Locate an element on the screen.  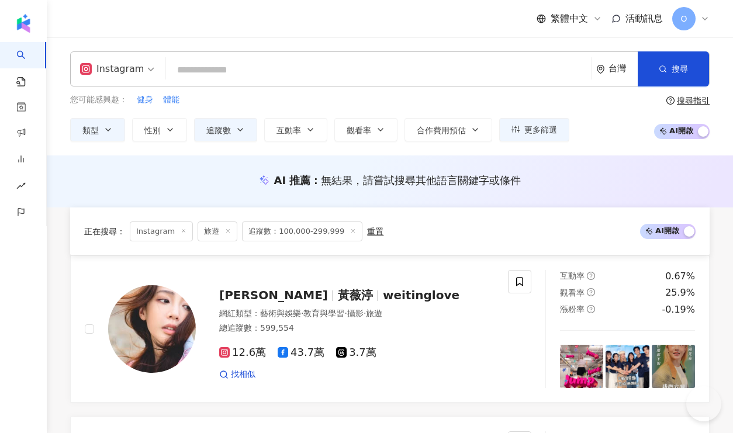
span: weitinglove is located at coordinates (421, 295).